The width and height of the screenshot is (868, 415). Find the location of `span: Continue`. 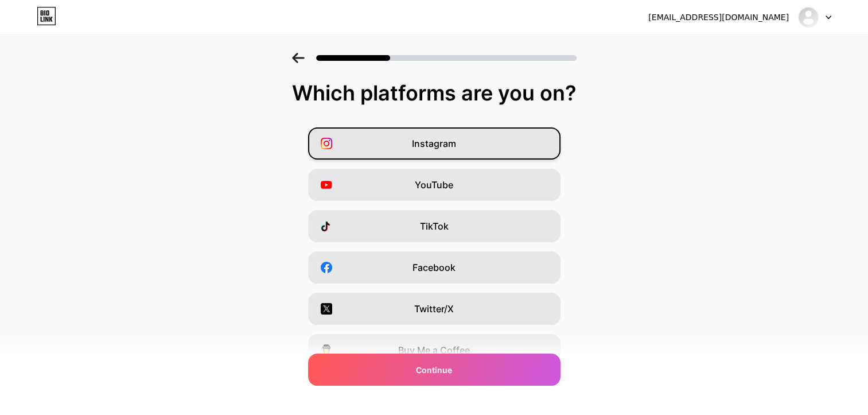

span: Continue is located at coordinates (434, 369).